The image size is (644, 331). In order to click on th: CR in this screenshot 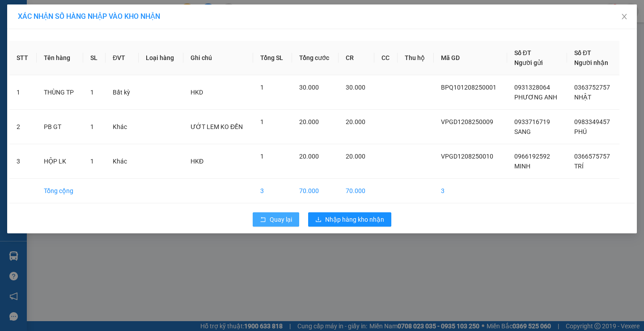, I will do `click(357, 58)`.